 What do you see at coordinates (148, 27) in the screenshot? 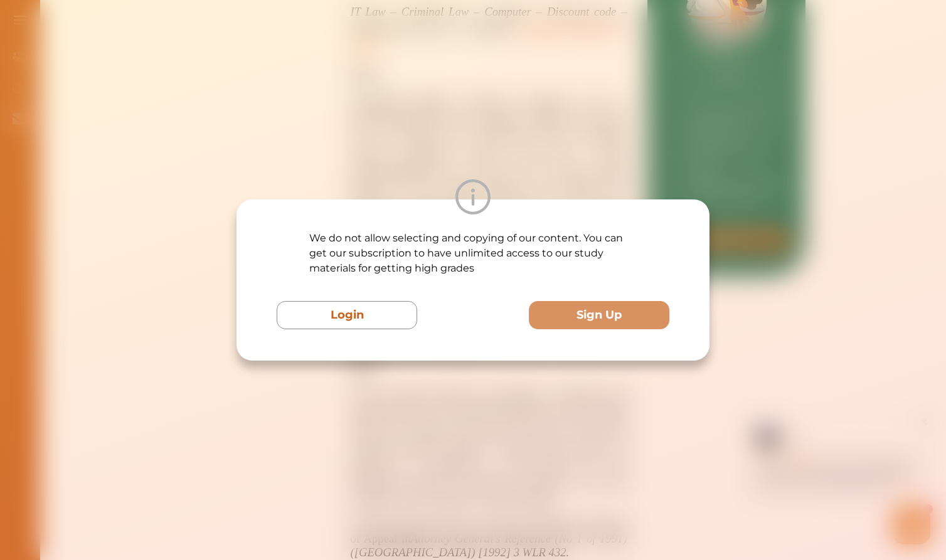
I see `div: Nini` at bounding box center [148, 27].